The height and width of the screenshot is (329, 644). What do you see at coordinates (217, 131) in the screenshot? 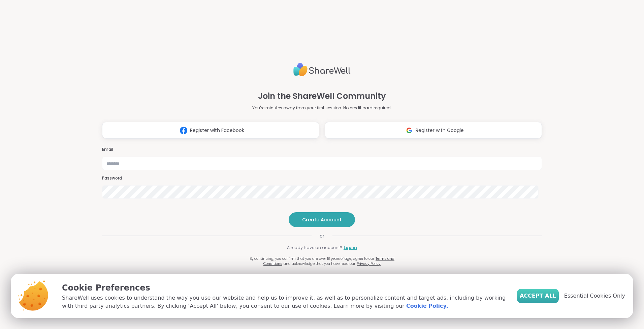
I see `span: Register with Facebook` at bounding box center [217, 131].